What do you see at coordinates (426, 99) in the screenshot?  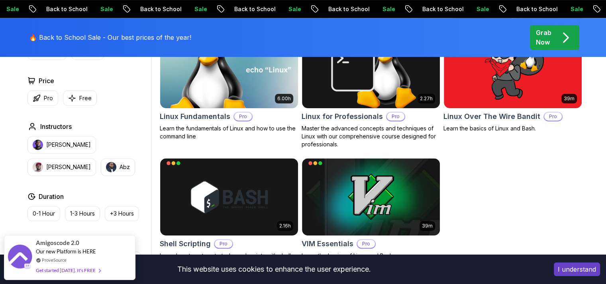 I see `p: 2.27h` at bounding box center [426, 99].